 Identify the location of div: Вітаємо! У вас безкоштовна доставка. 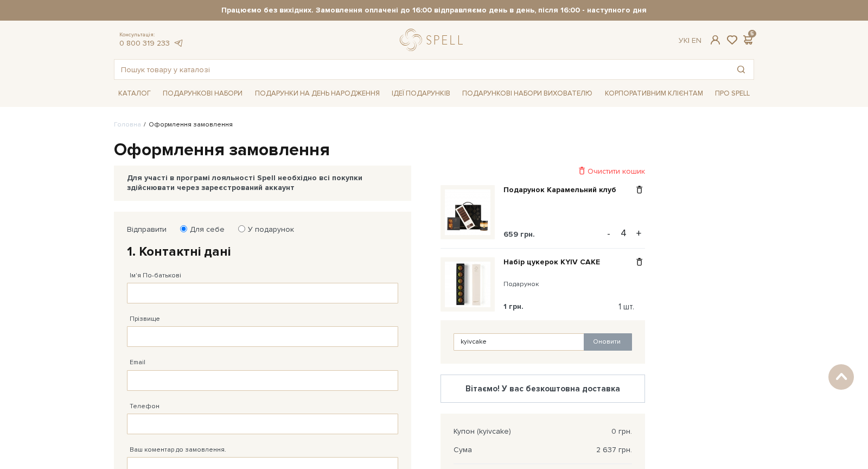
(542, 389).